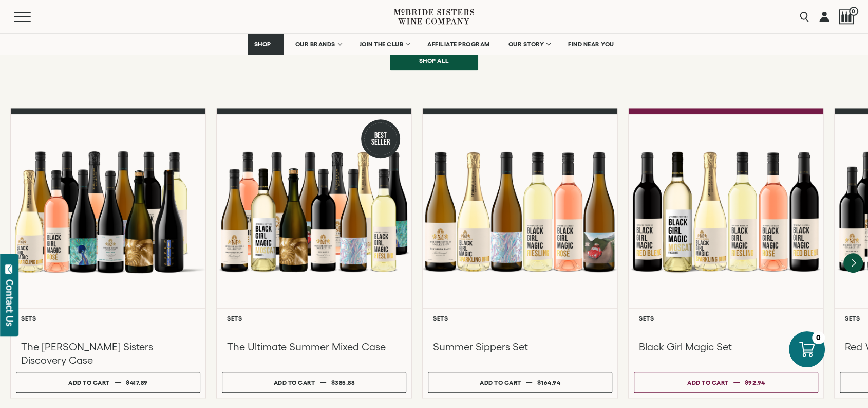  I want to click on a: SHOP, so click(266, 44).